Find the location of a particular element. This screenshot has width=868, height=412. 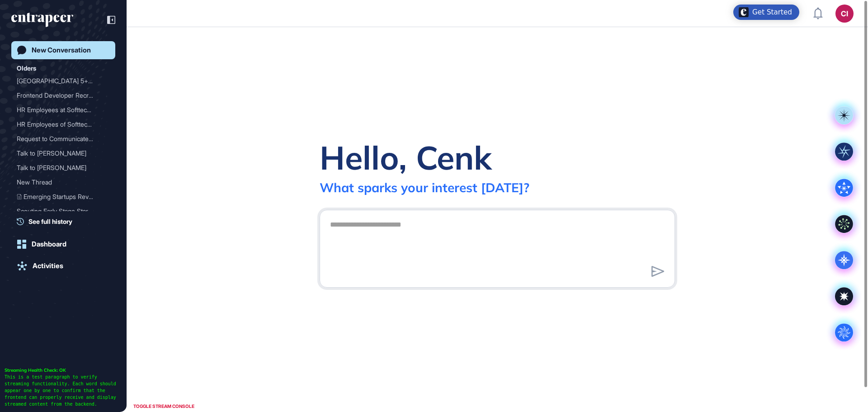

div: Ci is located at coordinates (845, 13).